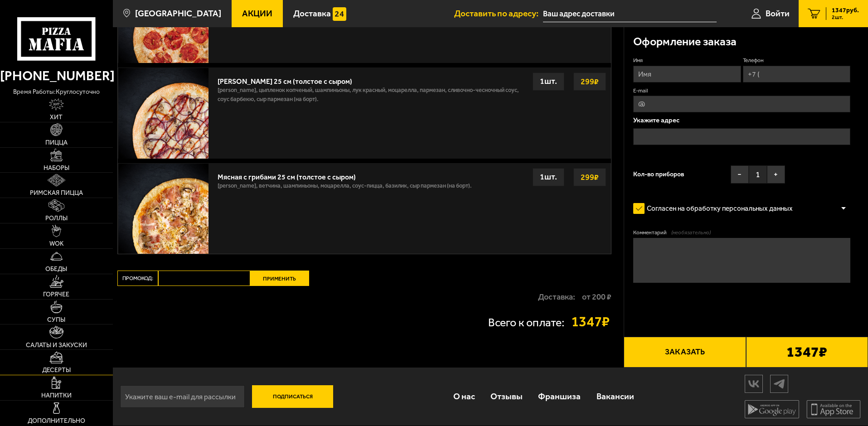 The image size is (868, 426). What do you see at coordinates (56, 118) in the screenshot?
I see `span: Хит` at bounding box center [56, 118].